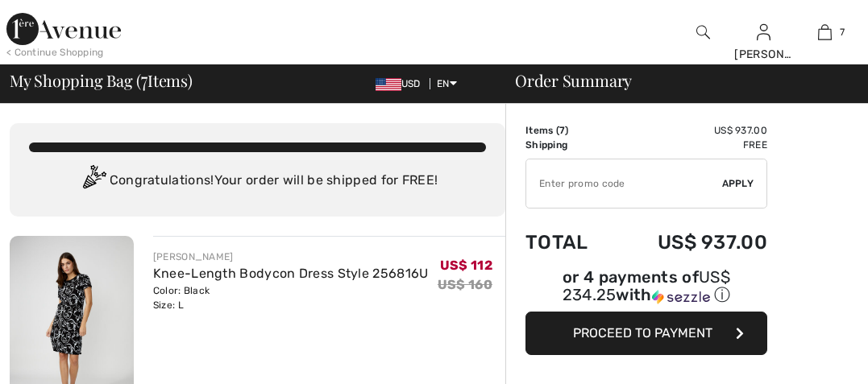  What do you see at coordinates (570, 145) in the screenshot?
I see `td: Shipping` at bounding box center [570, 145].